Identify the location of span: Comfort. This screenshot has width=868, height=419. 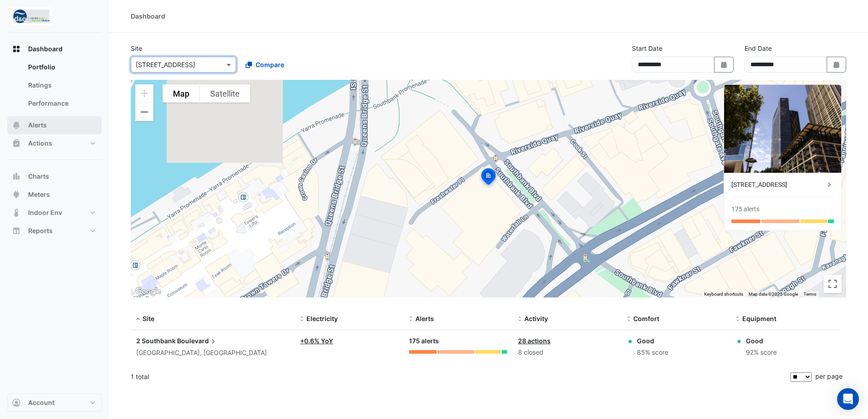
(646, 318).